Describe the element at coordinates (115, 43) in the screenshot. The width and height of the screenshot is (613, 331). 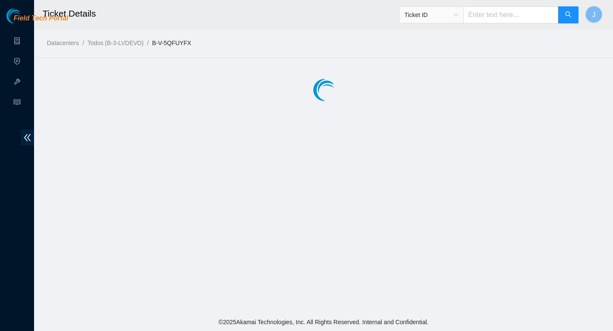
I see `a: Todos (B-3-LVDEVD)` at that location.